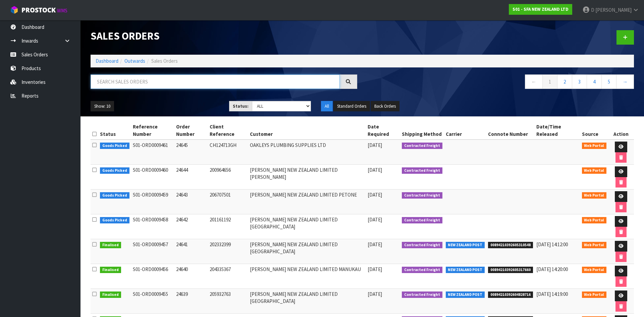  Describe the element at coordinates (164, 61) in the screenshot. I see `span: Sales Orders` at that location.